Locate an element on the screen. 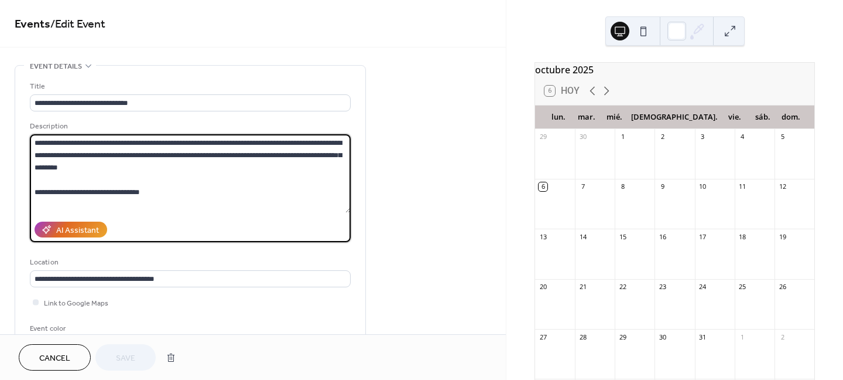  div: vie. is located at coordinates (735, 117).